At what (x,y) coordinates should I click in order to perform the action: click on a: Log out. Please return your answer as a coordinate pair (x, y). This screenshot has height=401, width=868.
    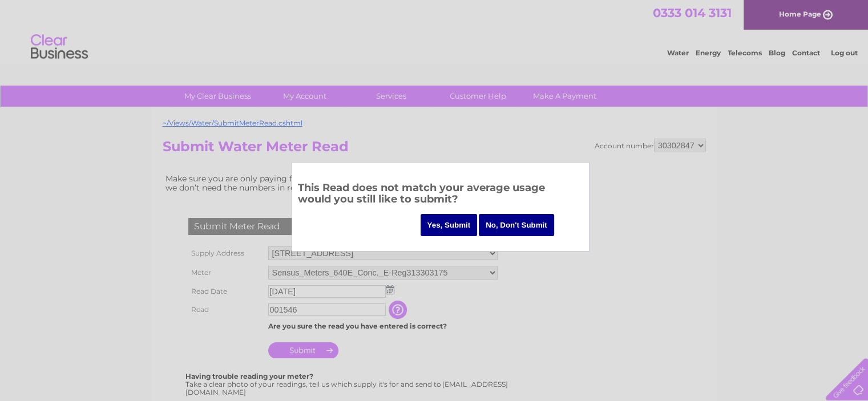
    Looking at the image, I should click on (844, 53).